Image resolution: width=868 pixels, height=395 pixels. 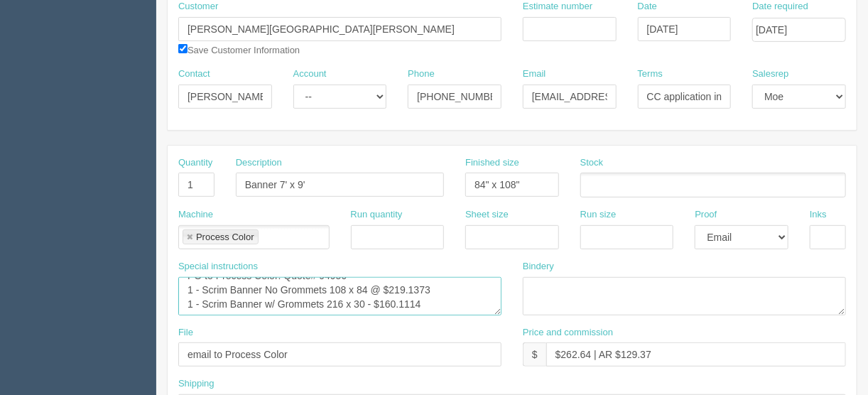 I want to click on label: Finished size, so click(x=492, y=162).